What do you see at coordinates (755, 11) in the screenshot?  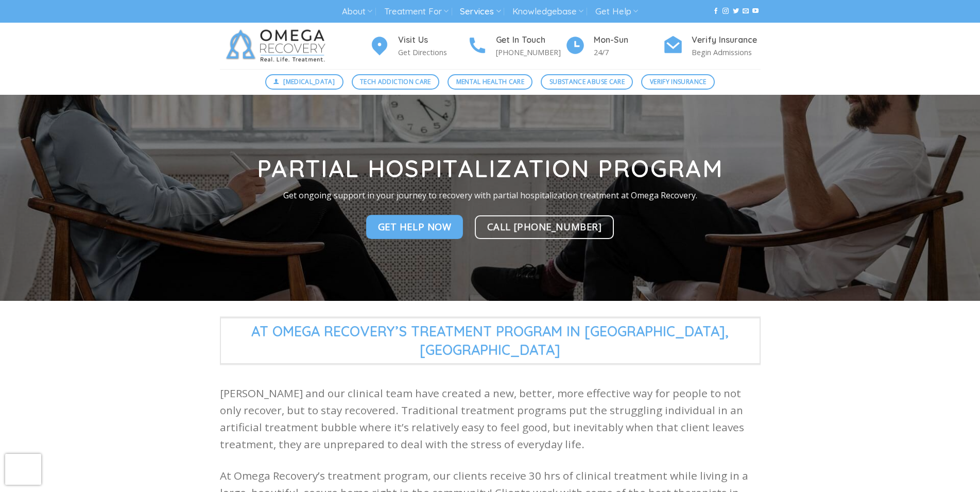 I see `a: Follow on YouTube` at bounding box center [755, 11].